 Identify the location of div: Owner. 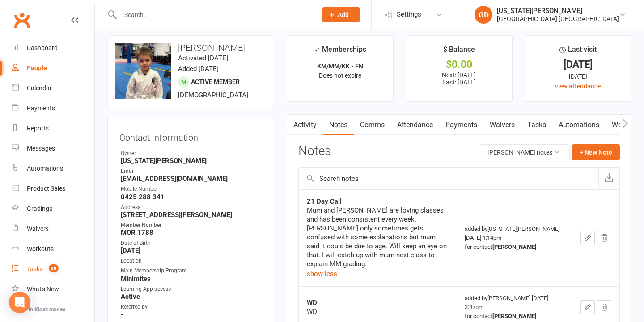
(191, 153).